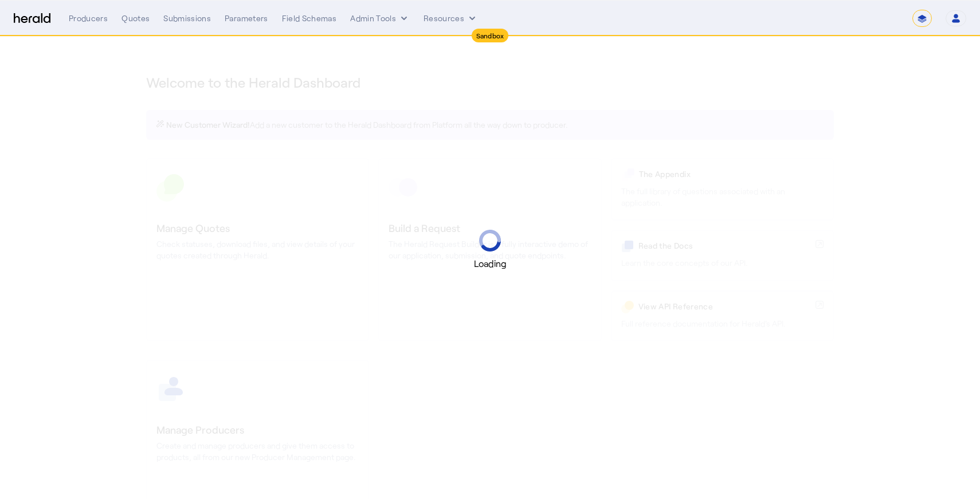  Describe the element at coordinates (187, 18) in the screenshot. I see `div: Submissions` at that location.